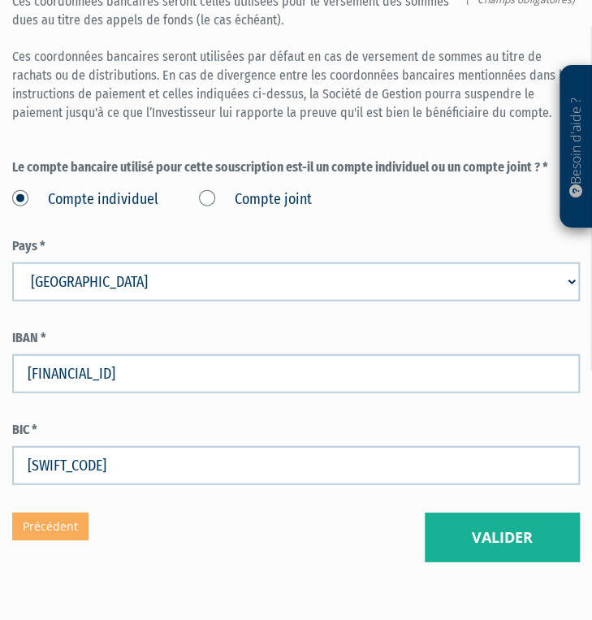 The height and width of the screenshot is (620, 592). What do you see at coordinates (296, 430) in the screenshot?
I see `label: BIC *` at bounding box center [296, 430].